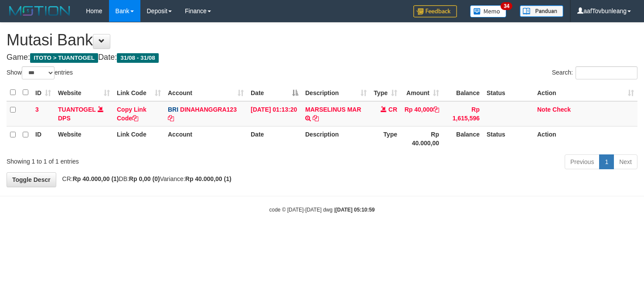 This screenshot has height=294, width=644. I want to click on th: Action, so click(585, 138).